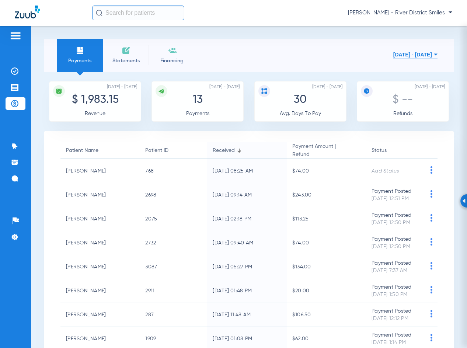 This screenshot has height=348, width=467. I want to click on td: 2911, so click(173, 291).